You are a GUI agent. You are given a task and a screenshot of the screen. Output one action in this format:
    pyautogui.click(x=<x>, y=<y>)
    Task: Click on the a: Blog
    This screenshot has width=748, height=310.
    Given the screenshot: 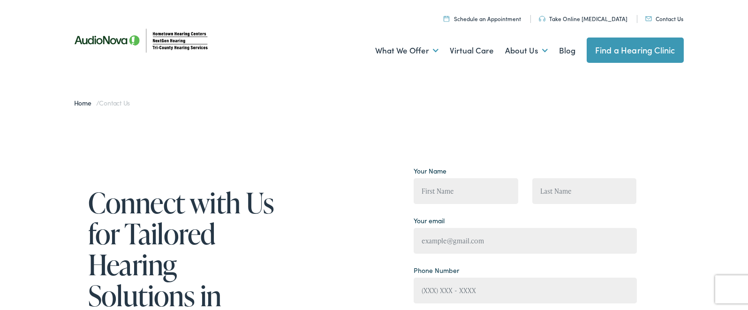 What is the action you would take?
    pyautogui.click(x=567, y=51)
    